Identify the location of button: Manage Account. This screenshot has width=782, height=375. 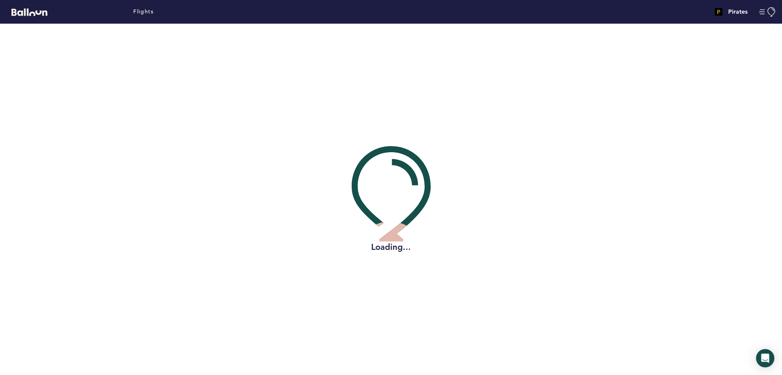
(768, 12).